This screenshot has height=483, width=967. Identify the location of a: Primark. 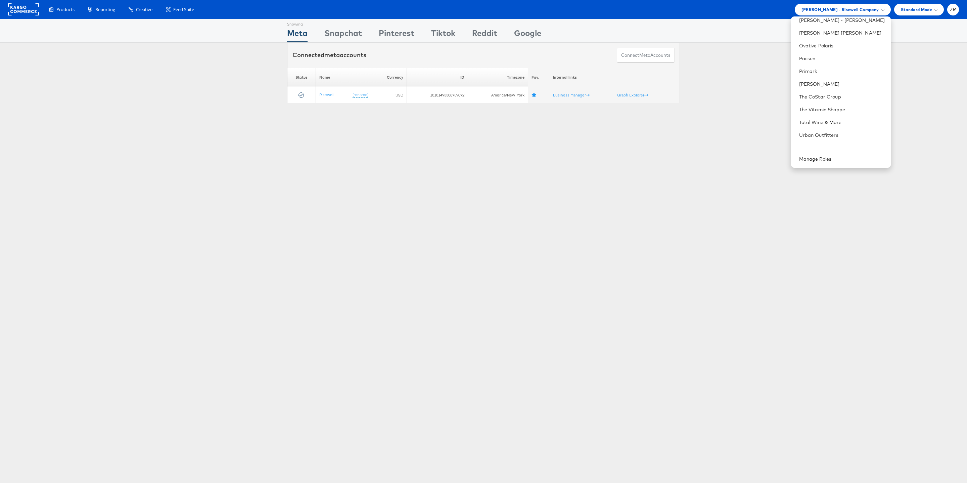
(842, 71).